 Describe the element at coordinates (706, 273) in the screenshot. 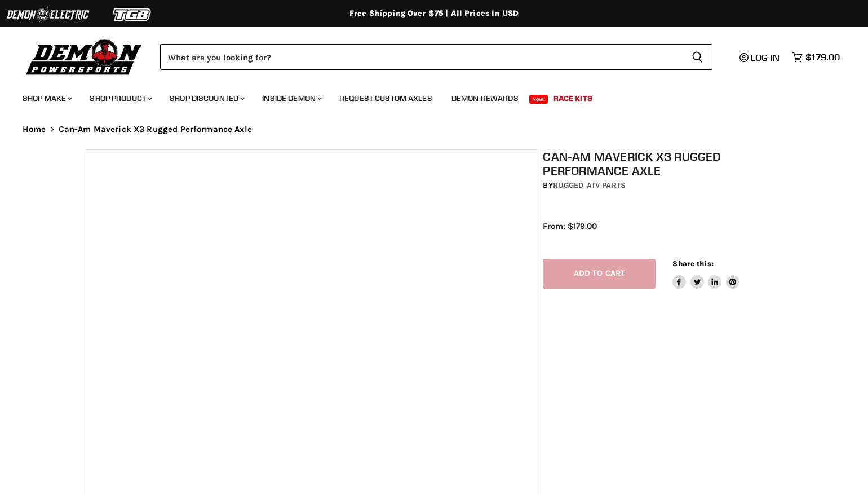

I see `aside: Share this:` at that location.